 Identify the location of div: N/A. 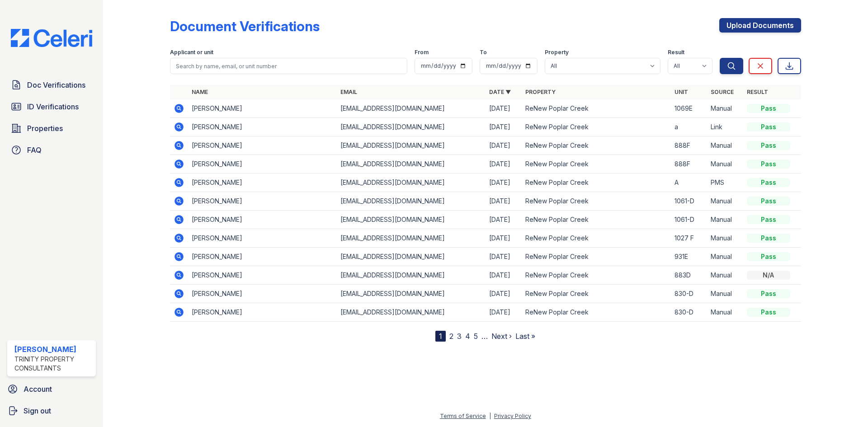
(768, 275).